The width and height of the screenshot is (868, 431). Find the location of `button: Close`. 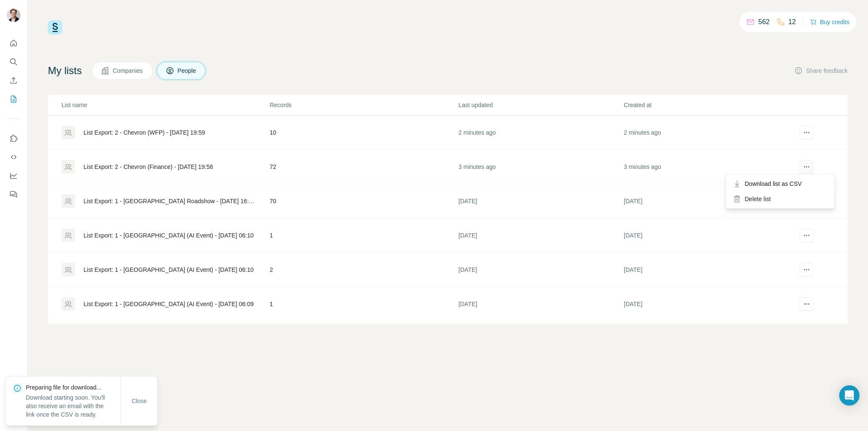

button: Close is located at coordinates (139, 401).